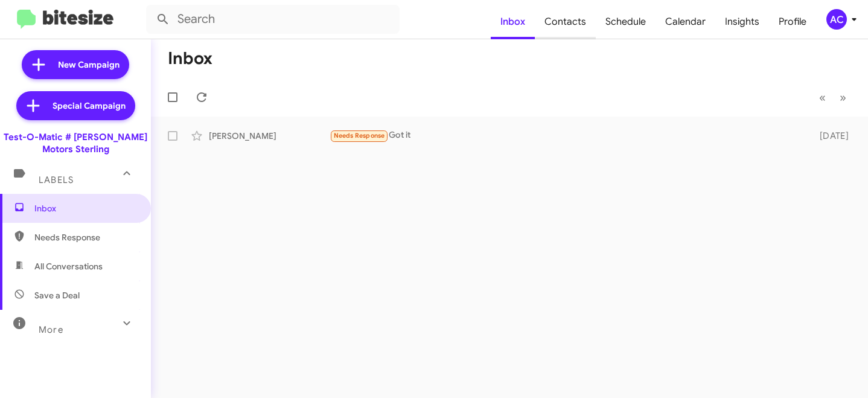 The height and width of the screenshot is (398, 868). I want to click on a: Contacts, so click(565, 22).